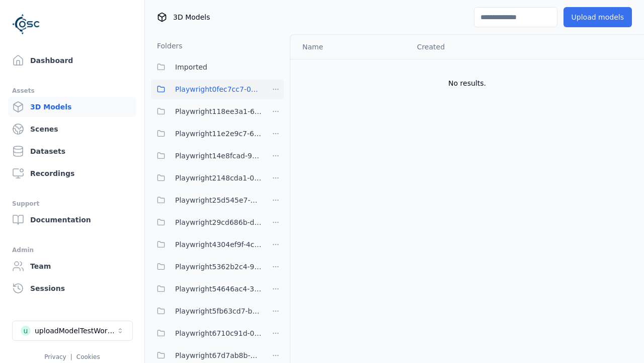 This screenshot has width=644, height=363. Describe the element at coordinates (219, 355) in the screenshot. I see `span: Playwright67d7ab8b-4d57-4e45-99c7-73ebf93d00b6` at that location.